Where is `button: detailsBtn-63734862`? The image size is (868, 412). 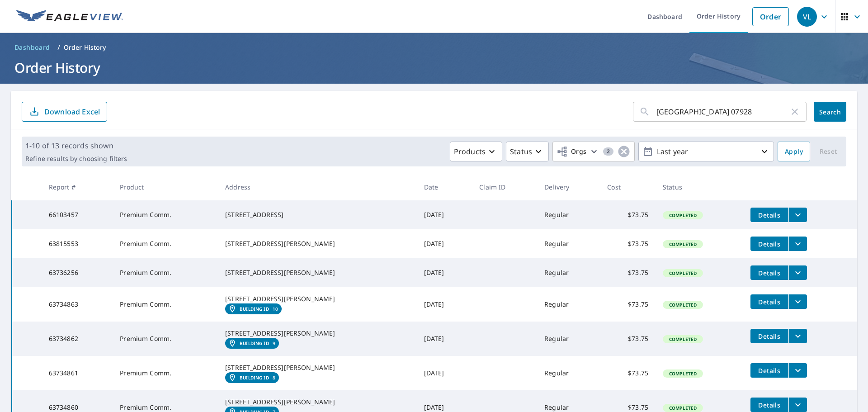
button: detailsBtn-63734862 is located at coordinates (769, 336).